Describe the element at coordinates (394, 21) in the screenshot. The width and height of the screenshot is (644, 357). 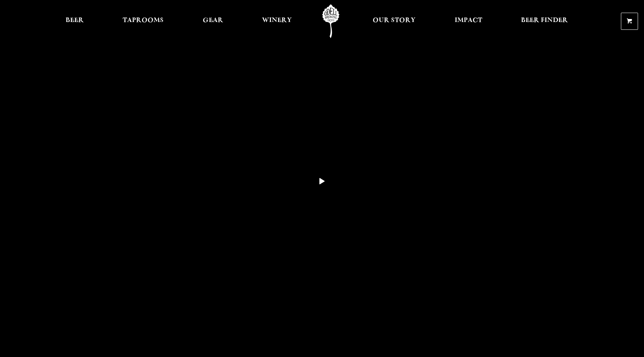
I see `span: Our Story` at that location.